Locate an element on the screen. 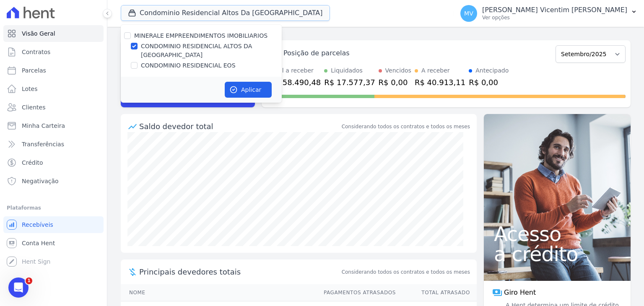 This screenshot has width=644, height=306. a: Negativação is located at coordinates (53, 181).